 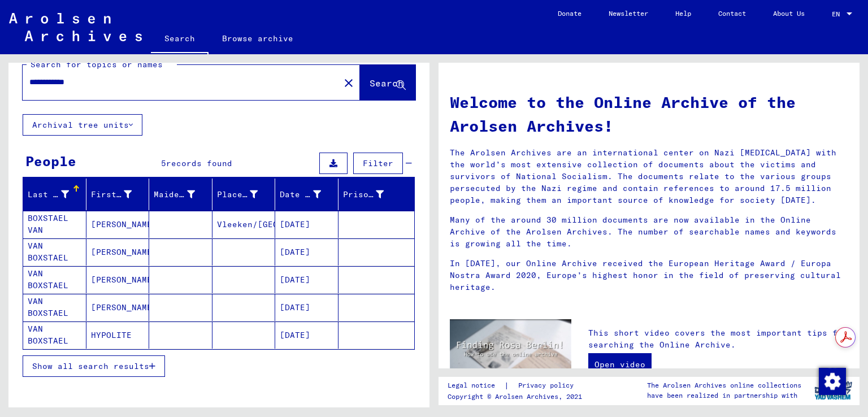 What do you see at coordinates (75, 27) in the screenshot?
I see `img: Arolsen_neg.svg` at bounding box center [75, 27].